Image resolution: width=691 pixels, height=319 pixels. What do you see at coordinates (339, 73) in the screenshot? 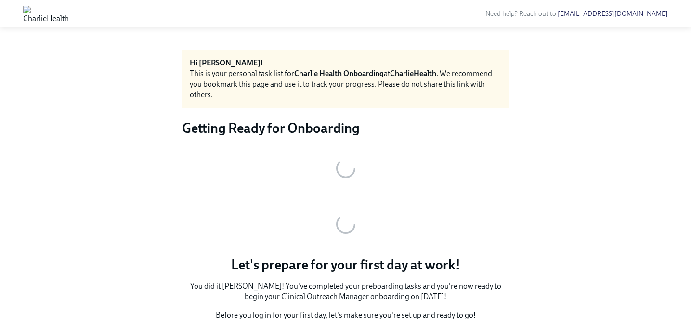
I see `strong: Charlie Health Onboarding` at bounding box center [339, 73].